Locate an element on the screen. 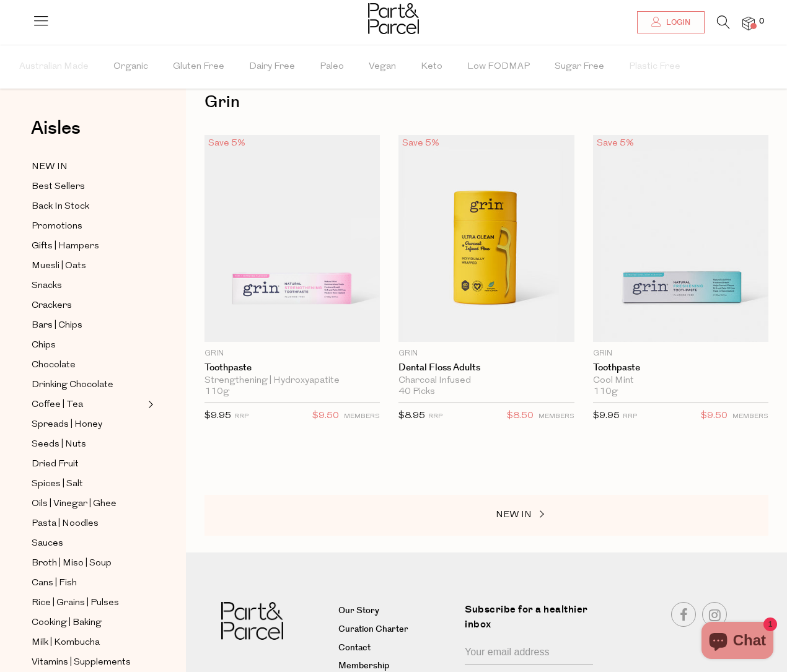 Image resolution: width=787 pixels, height=672 pixels. span: Chips is located at coordinates (43, 346).